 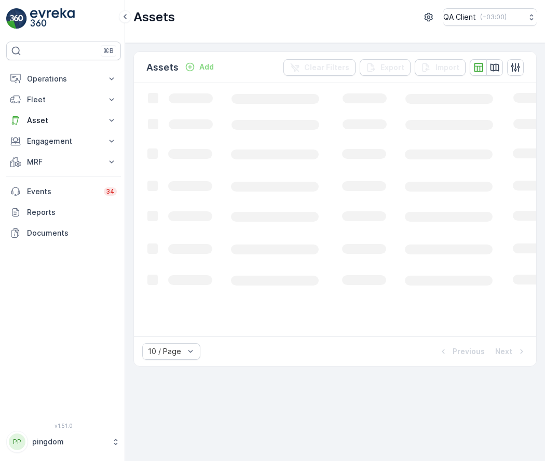 I want to click on p: pingdom, so click(x=69, y=441).